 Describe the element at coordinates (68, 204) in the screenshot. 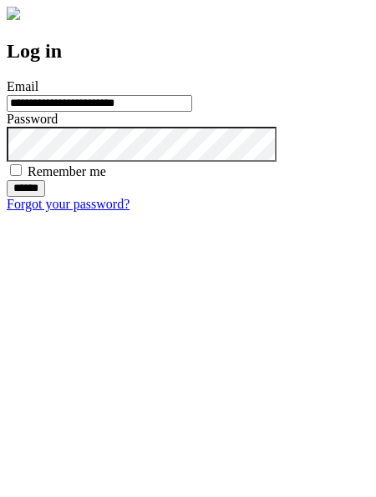

I see `a: Forgot your password?` at that location.